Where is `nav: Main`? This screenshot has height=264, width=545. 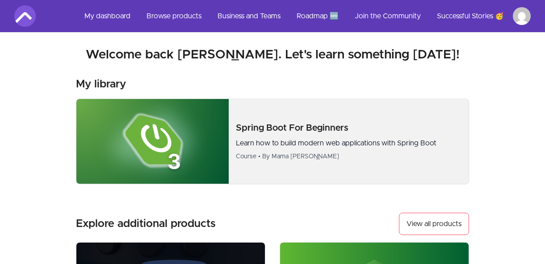
nav: Main is located at coordinates (304, 16).